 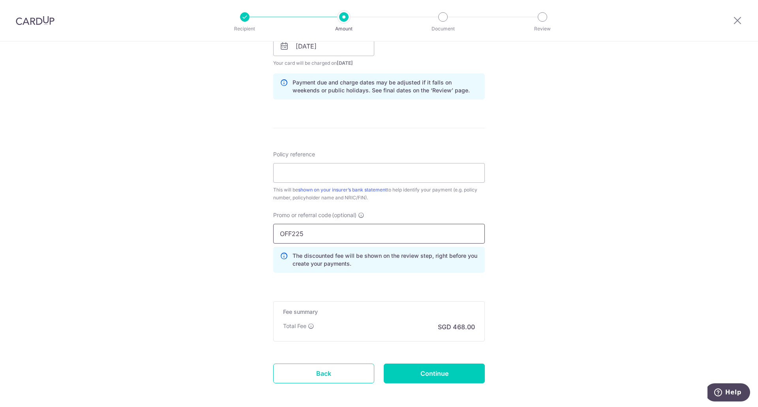 I want to click on label: Policy reference, so click(x=294, y=154).